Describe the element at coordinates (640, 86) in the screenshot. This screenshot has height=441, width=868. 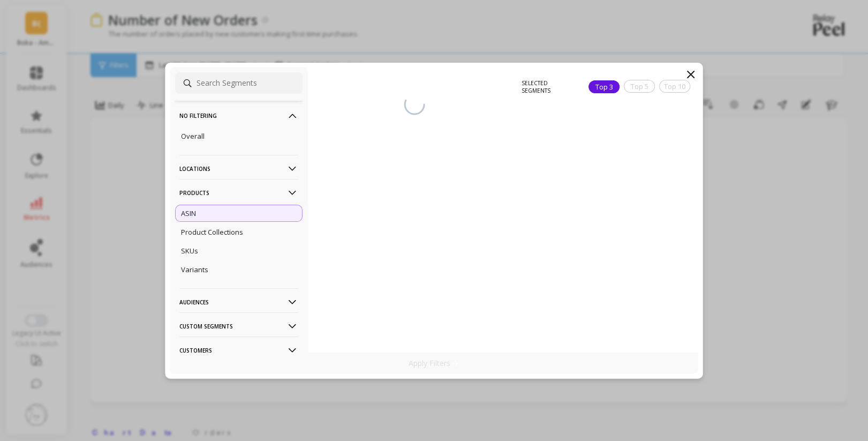
I see `div: Top 5` at that location.